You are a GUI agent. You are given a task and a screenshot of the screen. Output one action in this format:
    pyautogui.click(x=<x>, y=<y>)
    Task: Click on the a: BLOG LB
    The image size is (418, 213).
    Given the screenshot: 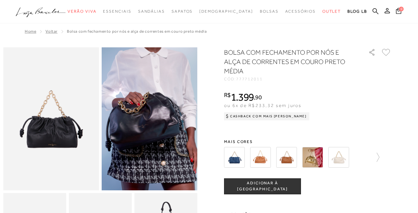 What is the action you would take?
    pyautogui.click(x=357, y=11)
    